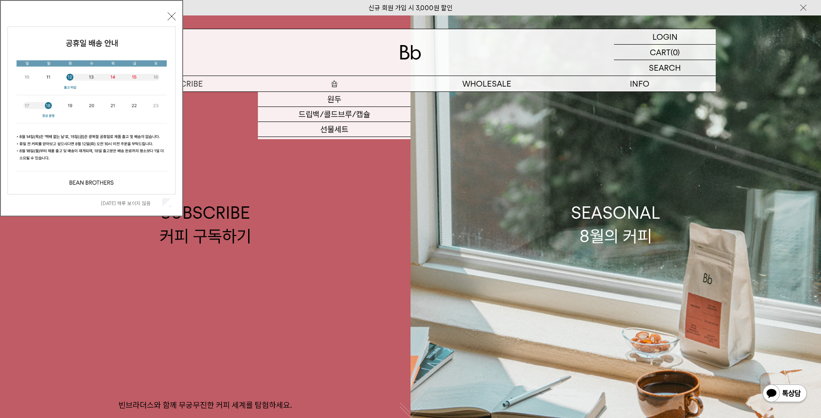 Image resolution: width=821 pixels, height=418 pixels. What do you see at coordinates (334, 99) in the screenshot?
I see `a: 원두` at bounding box center [334, 99].